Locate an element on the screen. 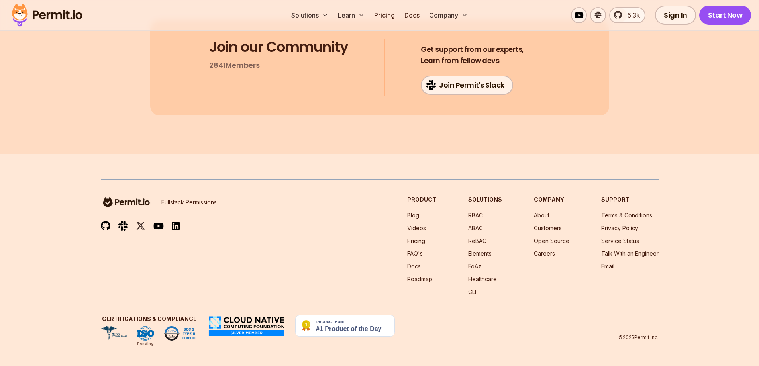 The image size is (759, 366). button: Solutions is located at coordinates (309, 15).